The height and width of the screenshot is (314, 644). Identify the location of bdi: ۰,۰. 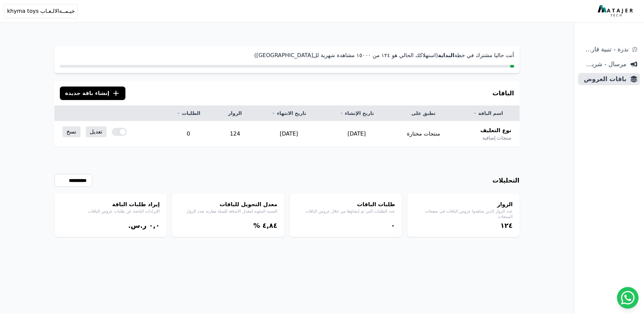
(154, 226).